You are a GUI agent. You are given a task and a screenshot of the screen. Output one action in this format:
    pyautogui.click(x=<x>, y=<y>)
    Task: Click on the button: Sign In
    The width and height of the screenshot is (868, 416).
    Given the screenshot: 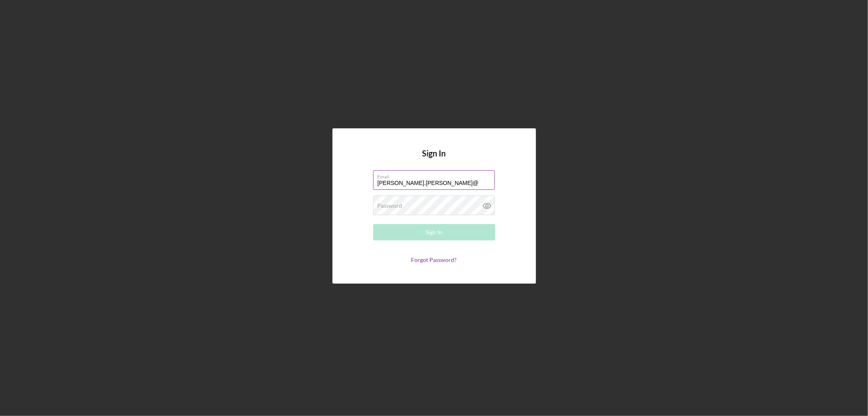 What is the action you would take?
    pyautogui.click(x=434, y=232)
    